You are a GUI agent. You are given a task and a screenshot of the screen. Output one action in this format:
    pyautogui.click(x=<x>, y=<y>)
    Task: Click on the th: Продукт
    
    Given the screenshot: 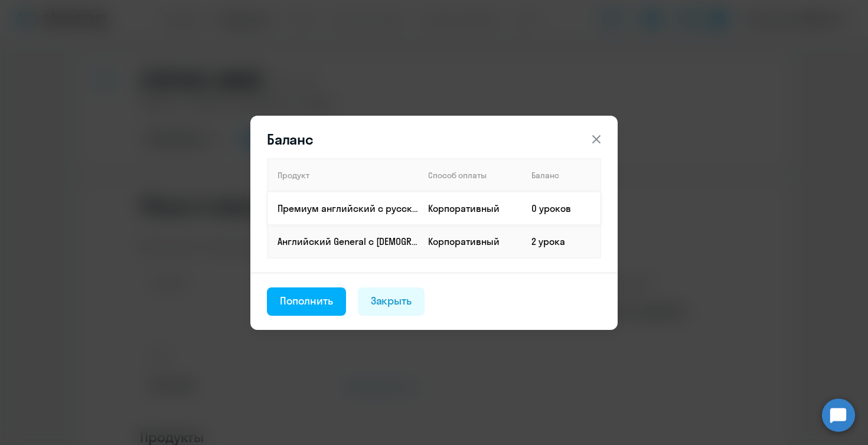 What is the action you would take?
    pyautogui.click(x=343, y=175)
    